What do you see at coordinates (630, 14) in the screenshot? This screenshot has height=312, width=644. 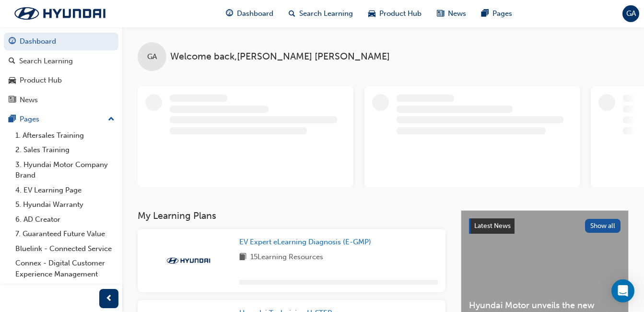 I see `button: GA` at bounding box center [630, 14].